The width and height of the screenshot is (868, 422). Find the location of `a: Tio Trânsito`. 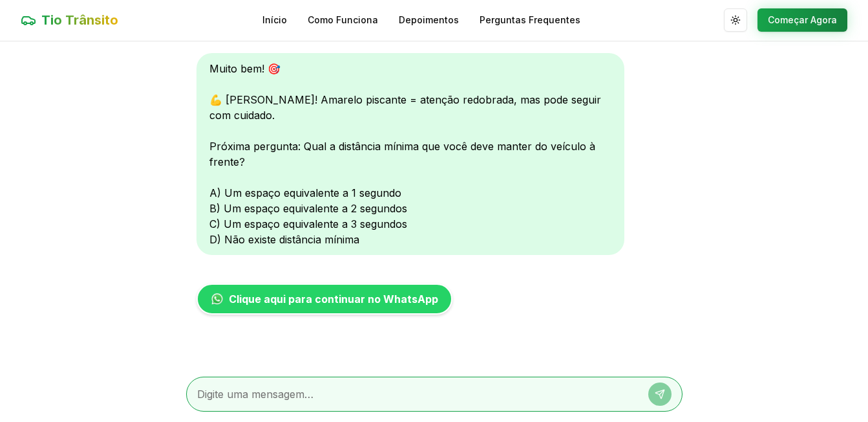

a: Tio Trânsito is located at coordinates (69, 20).